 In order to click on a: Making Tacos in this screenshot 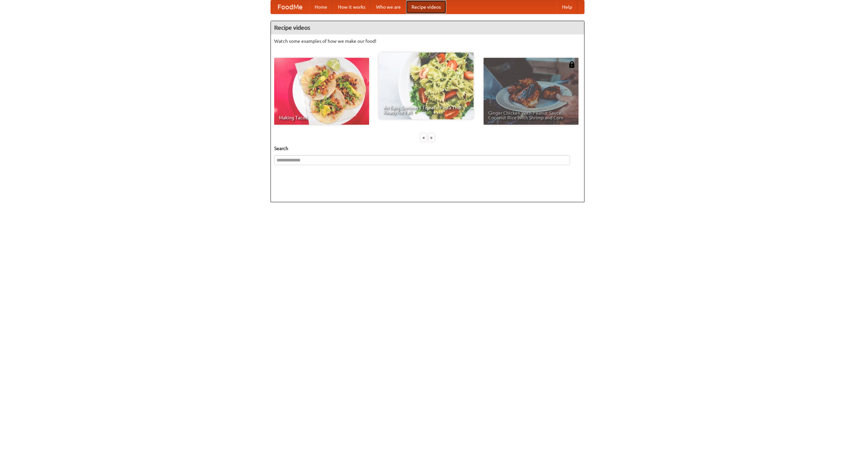, I will do `click(322, 91)`.